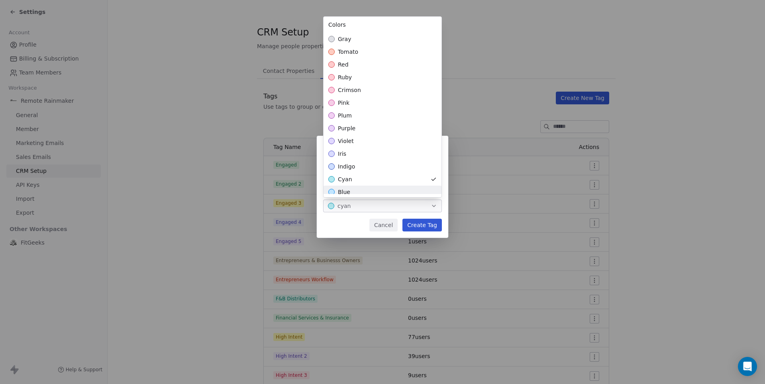  Describe the element at coordinates (349, 90) in the screenshot. I see `span: crimson` at that location.